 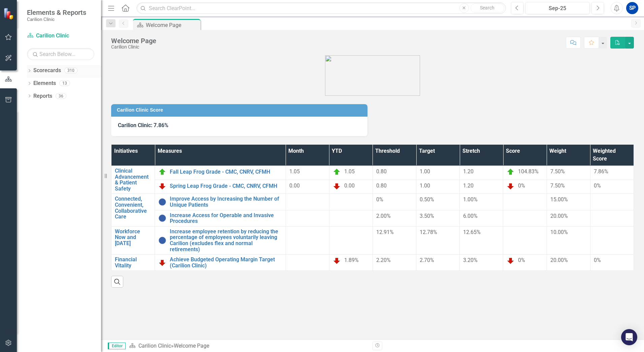 What do you see at coordinates (226, 218) in the screenshot?
I see `a: Increase Access for Operable and Invasive Procedures` at bounding box center [226, 218].